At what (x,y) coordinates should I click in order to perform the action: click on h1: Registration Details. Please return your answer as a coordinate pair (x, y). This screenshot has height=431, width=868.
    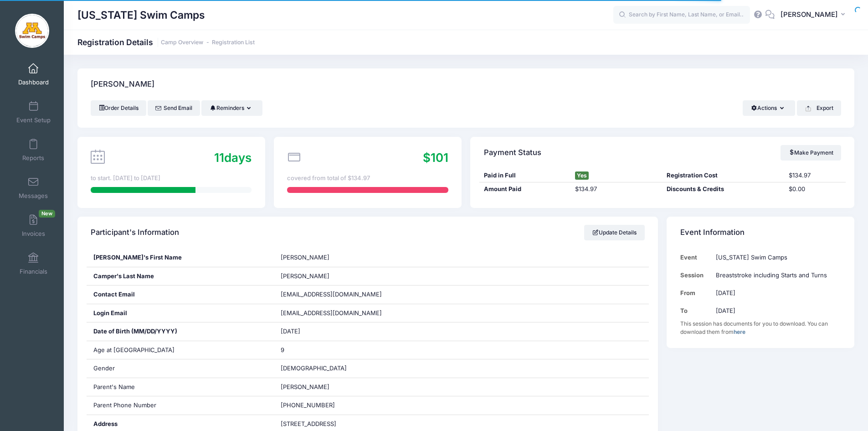
    Looking at the image, I should click on (166, 42).